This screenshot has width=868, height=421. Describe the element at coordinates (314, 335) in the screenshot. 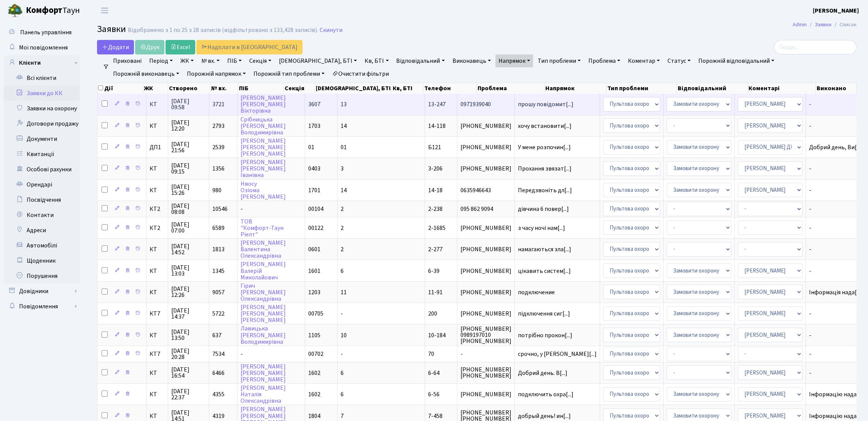

I see `span: 1105` at that location.